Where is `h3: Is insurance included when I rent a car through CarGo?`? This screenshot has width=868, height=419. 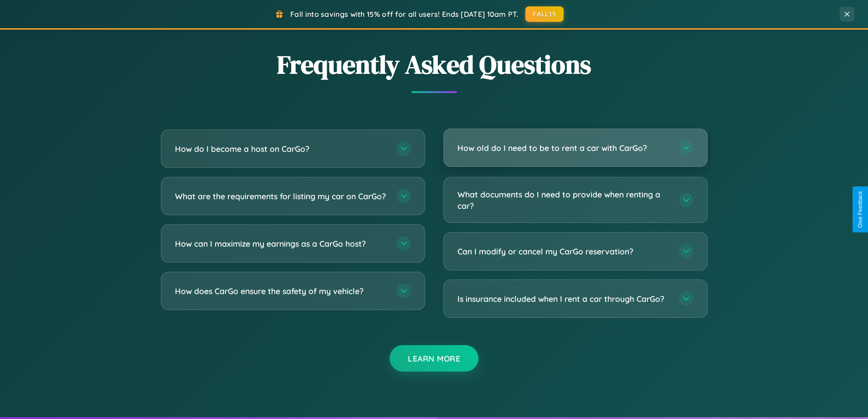 h3: Is insurance included when I rent a car through CarGo? is located at coordinates (563, 298).